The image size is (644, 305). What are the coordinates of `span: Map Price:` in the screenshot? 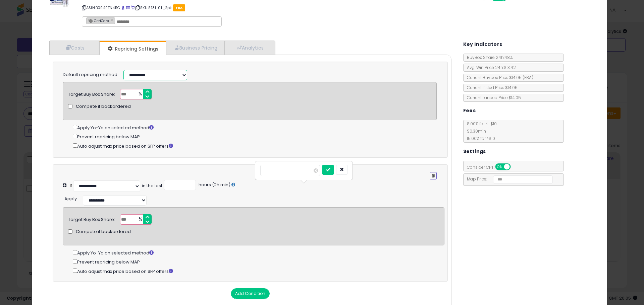 It's located at (508, 179).